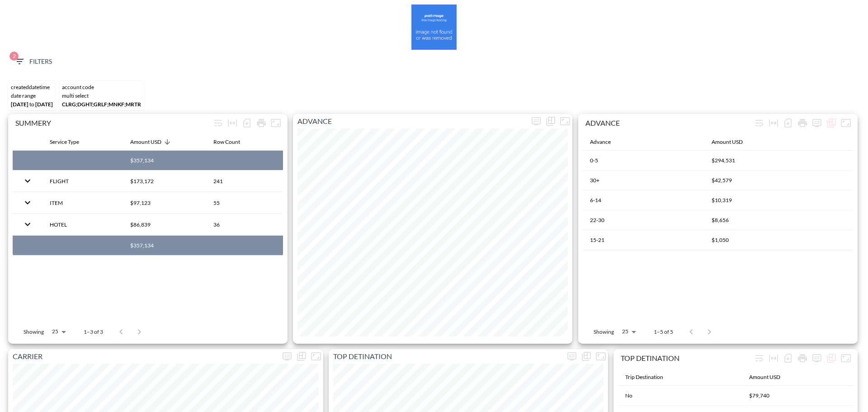 The height and width of the screenshot is (412, 868). Describe the element at coordinates (14, 56) in the screenshot. I see `span: 2` at that location.